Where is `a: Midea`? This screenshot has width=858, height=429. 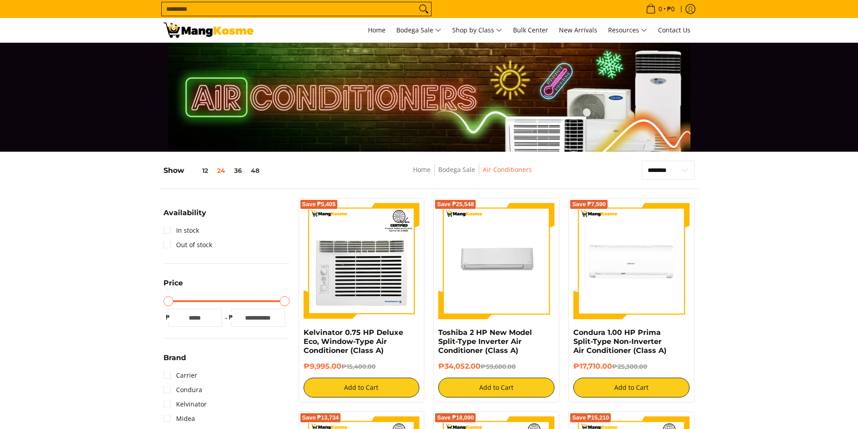
a: Midea is located at coordinates (179, 419).